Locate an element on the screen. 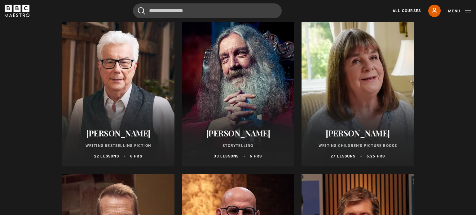 The width and height of the screenshot is (476, 215). button: Toggle navigation is located at coordinates (460, 11).